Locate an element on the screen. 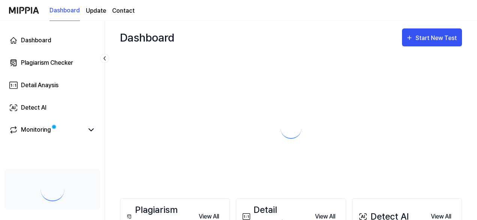  div: Detect AI is located at coordinates (34, 108).